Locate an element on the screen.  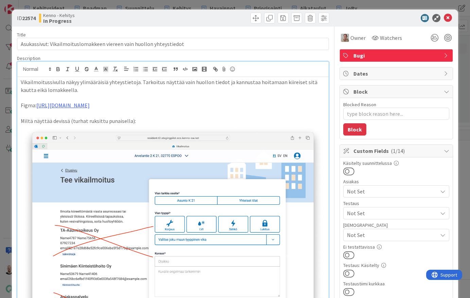
span: Owner is located at coordinates (358, 38).